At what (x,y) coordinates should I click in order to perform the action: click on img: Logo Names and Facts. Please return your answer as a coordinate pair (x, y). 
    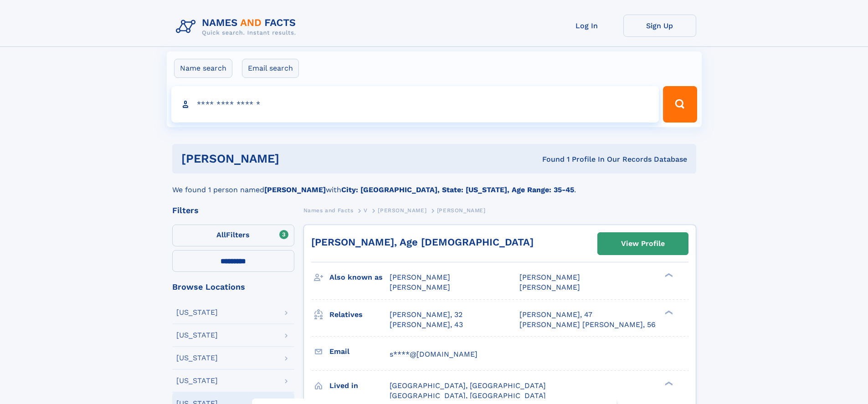
    Looking at the image, I should click on (238, 27).